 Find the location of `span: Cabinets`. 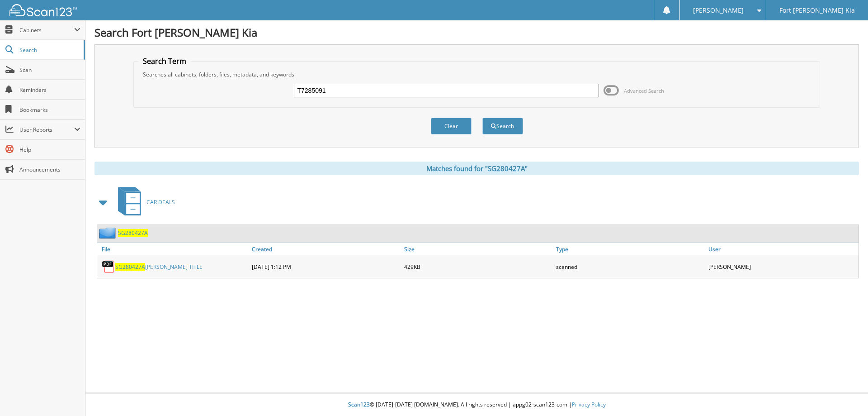

span: Cabinets is located at coordinates (47, 30).